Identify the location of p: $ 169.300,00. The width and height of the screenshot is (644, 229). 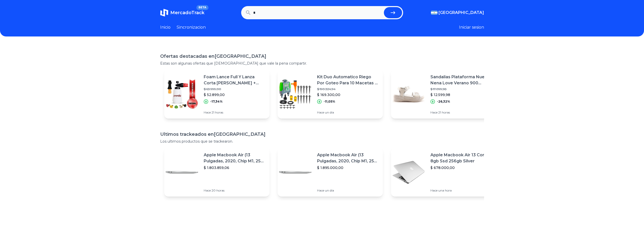
(348, 95).